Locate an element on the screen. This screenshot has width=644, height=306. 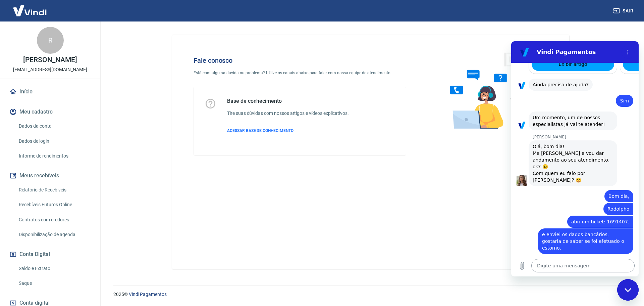
h2: Vindi Pagamentos is located at coordinates (66, 11).